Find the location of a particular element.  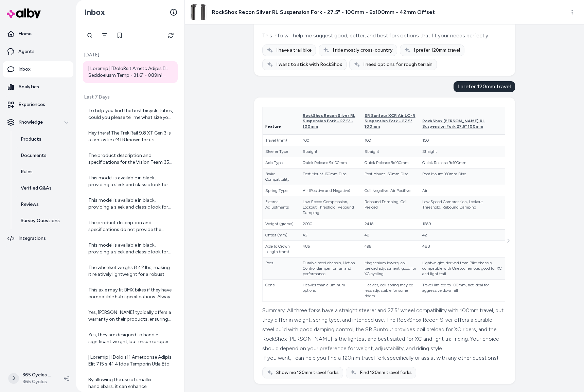

img: alby Logo is located at coordinates (24, 13).